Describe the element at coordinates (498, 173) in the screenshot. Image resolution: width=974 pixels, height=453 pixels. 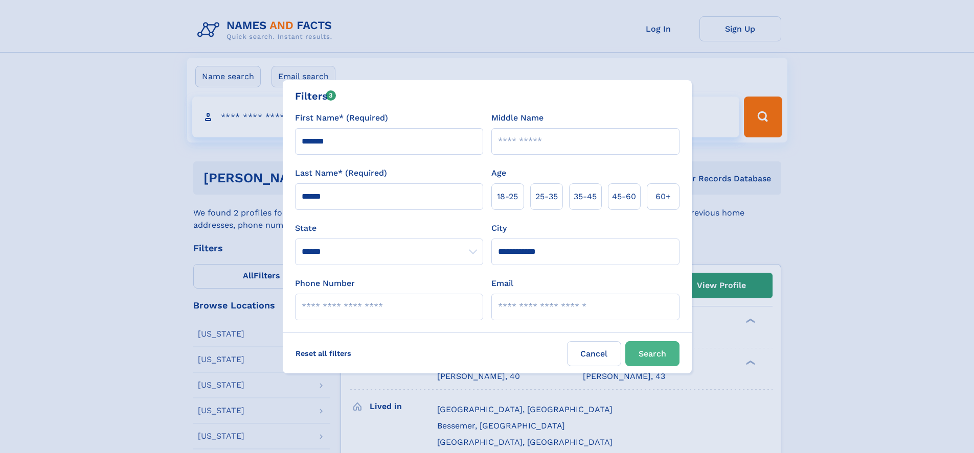
I see `label: Age` at that location.